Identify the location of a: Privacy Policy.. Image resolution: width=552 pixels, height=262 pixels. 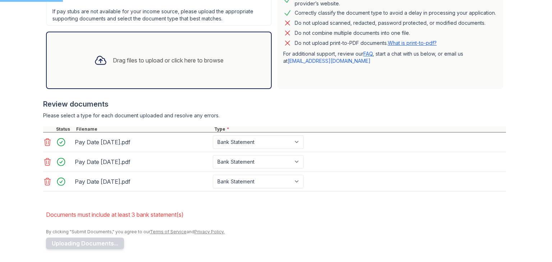
(210, 232).